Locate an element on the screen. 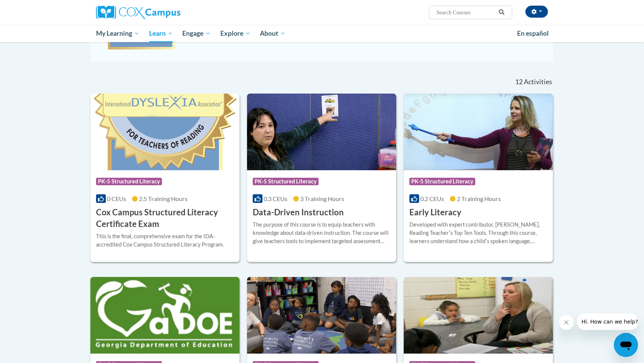 The image size is (644, 363). div: The purpose of this course is to equip teachers with knowledge about data-driven instruction. The... is located at coordinates (322, 233).